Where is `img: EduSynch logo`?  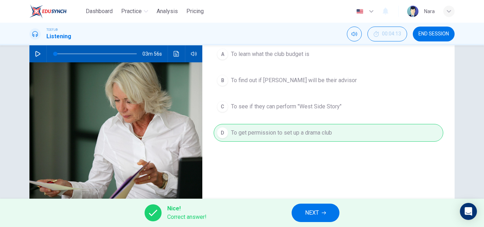 img: EduSynch logo is located at coordinates (48, 11).